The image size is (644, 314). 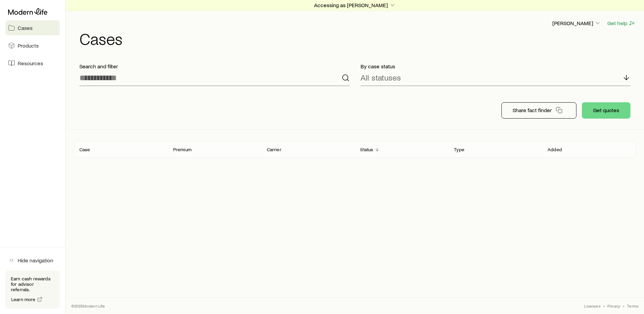 What do you see at coordinates (357, 38) in the screenshot?
I see `h1: Cases` at bounding box center [357, 38].